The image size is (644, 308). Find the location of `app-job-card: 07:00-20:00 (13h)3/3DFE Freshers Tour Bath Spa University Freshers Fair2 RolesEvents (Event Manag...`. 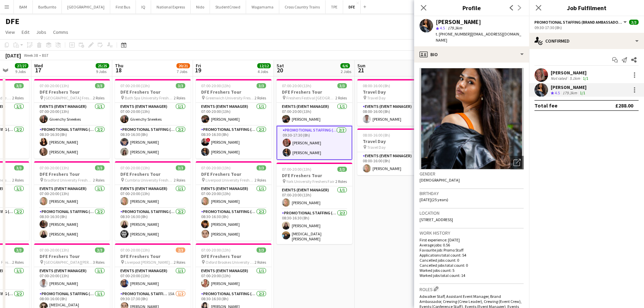

app-job-card: 07:00-20:00 (13h)3/3DFE Freshers Tour Bath Spa University Freshers Fair2 RolesEvents (Event Manag... is located at coordinates (153, 118).